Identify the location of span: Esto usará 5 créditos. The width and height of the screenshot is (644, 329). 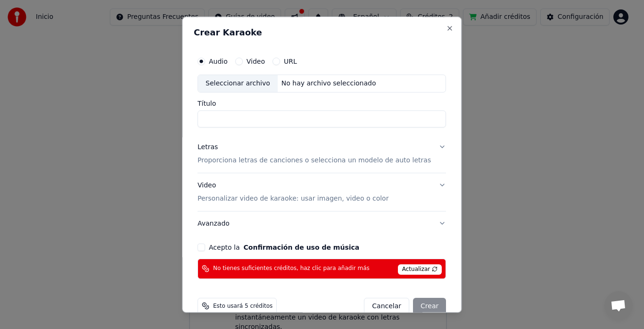
(243, 306).